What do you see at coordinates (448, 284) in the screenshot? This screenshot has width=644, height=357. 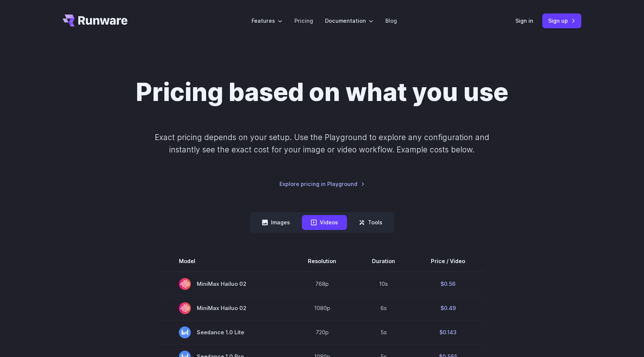 I see `td: $0.56` at bounding box center [448, 284].